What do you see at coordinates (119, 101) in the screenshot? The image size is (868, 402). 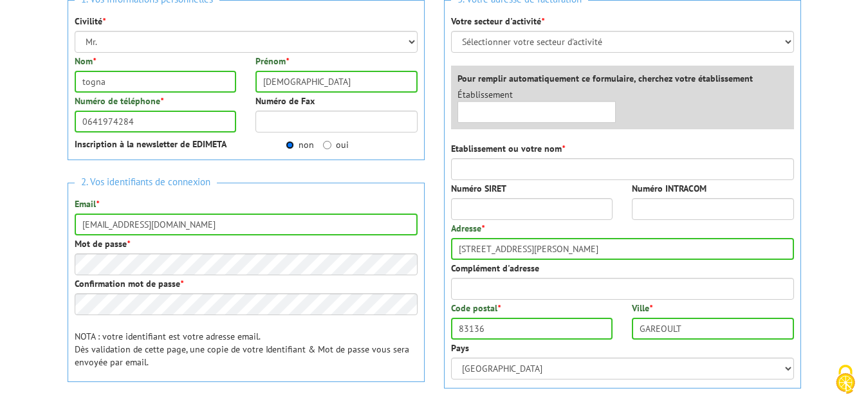 I see `label: Numéro de téléphone` at bounding box center [119, 101].